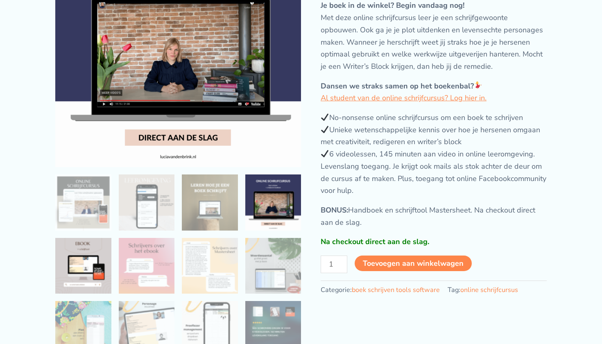 This screenshot has width=602, height=344. I want to click on a: Al student van de online schrijfcursus? Log hier in., so click(404, 98).